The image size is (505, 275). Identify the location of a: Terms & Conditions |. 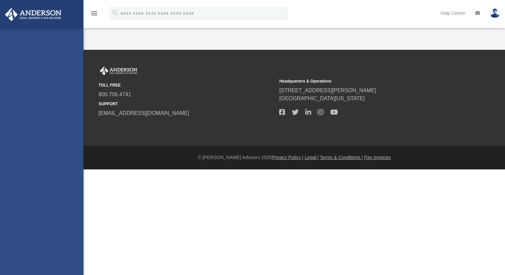
(341, 157).